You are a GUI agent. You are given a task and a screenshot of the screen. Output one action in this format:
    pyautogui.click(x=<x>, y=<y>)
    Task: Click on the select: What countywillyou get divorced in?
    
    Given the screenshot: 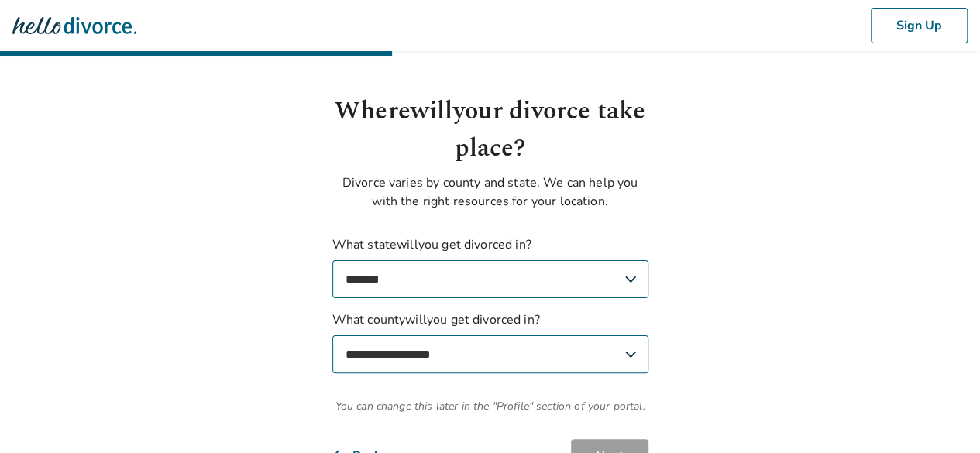 What is the action you would take?
    pyautogui.click(x=491, y=354)
    